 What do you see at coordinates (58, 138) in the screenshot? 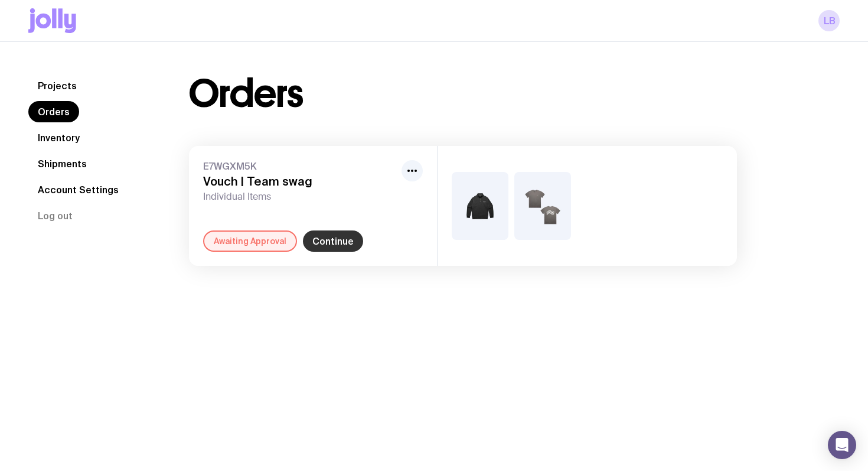
I see `a: Inventory` at bounding box center [58, 138].